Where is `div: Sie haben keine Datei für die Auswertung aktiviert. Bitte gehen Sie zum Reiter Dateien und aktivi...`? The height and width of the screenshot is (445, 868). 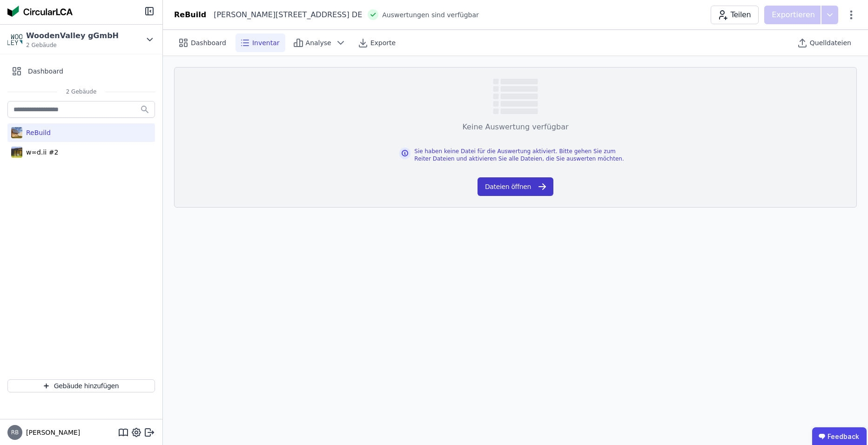 div: Sie haben keine Datei für die Auswertung aktiviert. Bitte gehen Sie zum Reiter Dateien und aktivi... is located at coordinates (523, 155).